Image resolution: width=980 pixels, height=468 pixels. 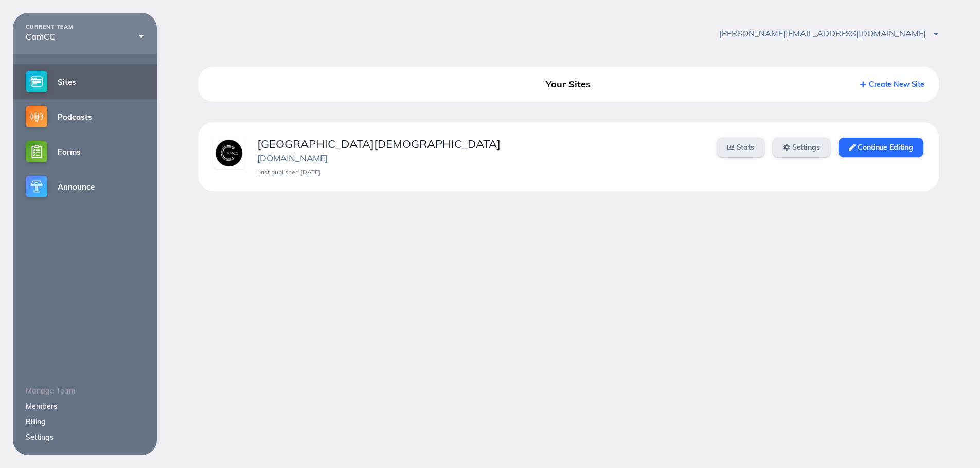 I want to click on a: Continue Editing, so click(x=880, y=147).